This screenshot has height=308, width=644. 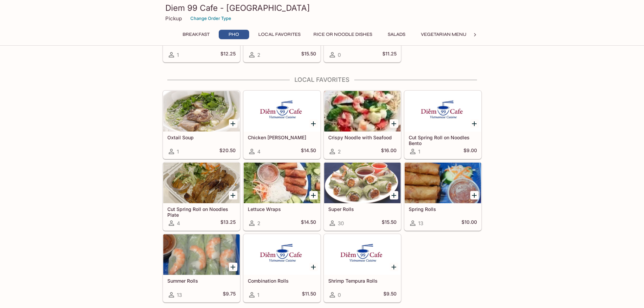 I want to click on h5: $9.75, so click(x=230, y=295).